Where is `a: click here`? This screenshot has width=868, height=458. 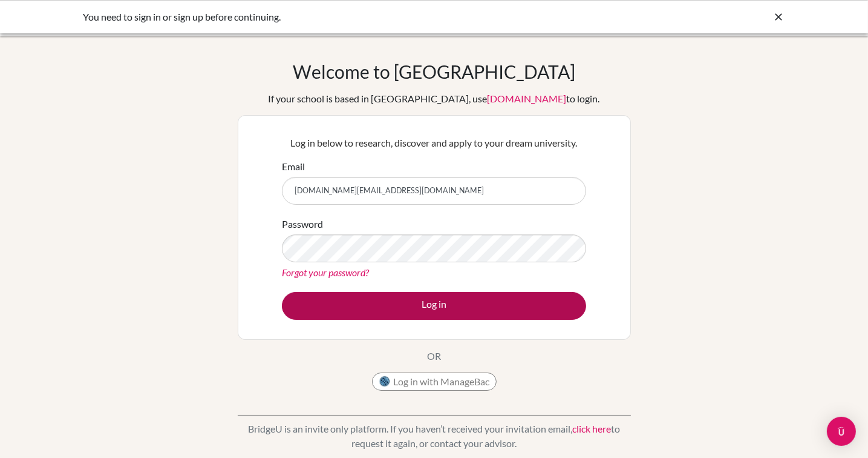 a: click here is located at coordinates (591, 428).